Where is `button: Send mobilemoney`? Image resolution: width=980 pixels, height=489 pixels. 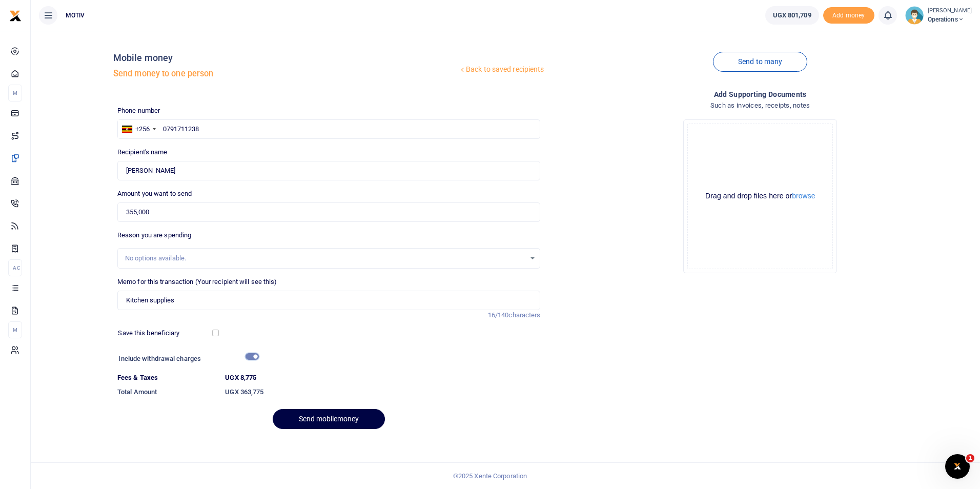
button: Send mobilemoney is located at coordinates (329, 419).